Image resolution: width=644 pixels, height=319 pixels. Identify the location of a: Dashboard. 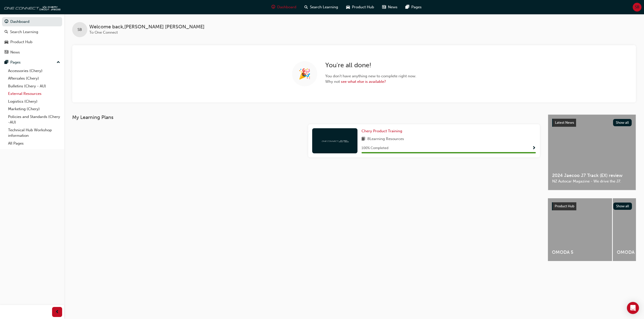
(32, 22).